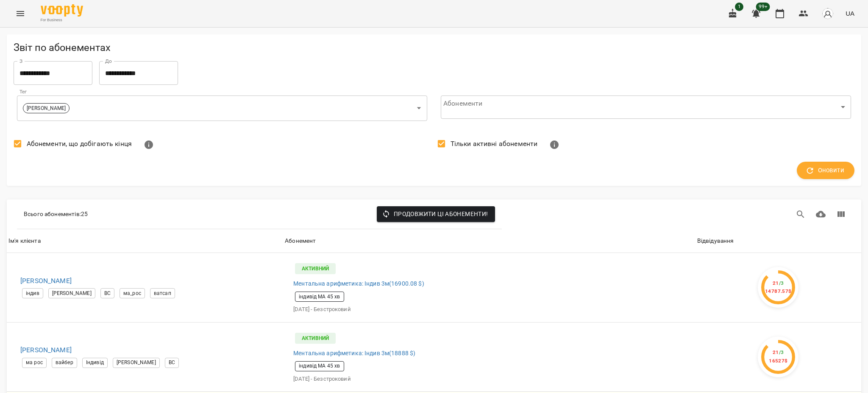 This screenshot has height=393, width=868. What do you see at coordinates (145, 241) in the screenshot?
I see `span: Ім'я клієнта` at bounding box center [145, 241].